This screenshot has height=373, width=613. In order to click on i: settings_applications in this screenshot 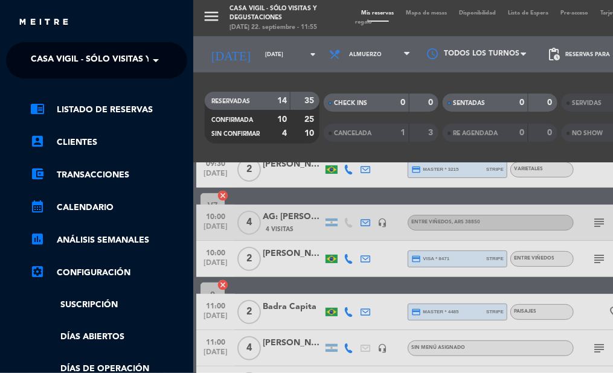, I will do `click(37, 272)`.